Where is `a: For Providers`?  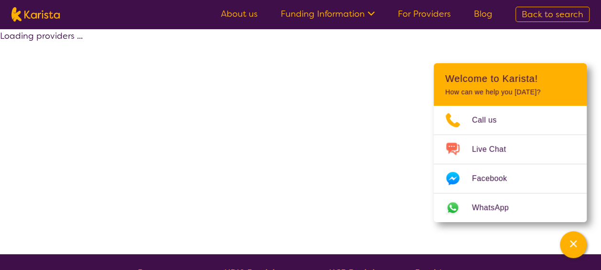
a: For Providers is located at coordinates (424, 14).